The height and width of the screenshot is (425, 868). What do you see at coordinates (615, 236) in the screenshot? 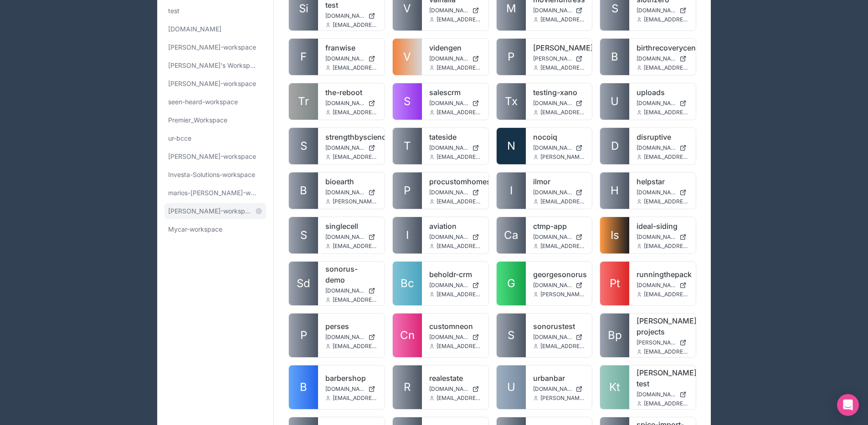
I see `a: Is` at bounding box center [615, 236].